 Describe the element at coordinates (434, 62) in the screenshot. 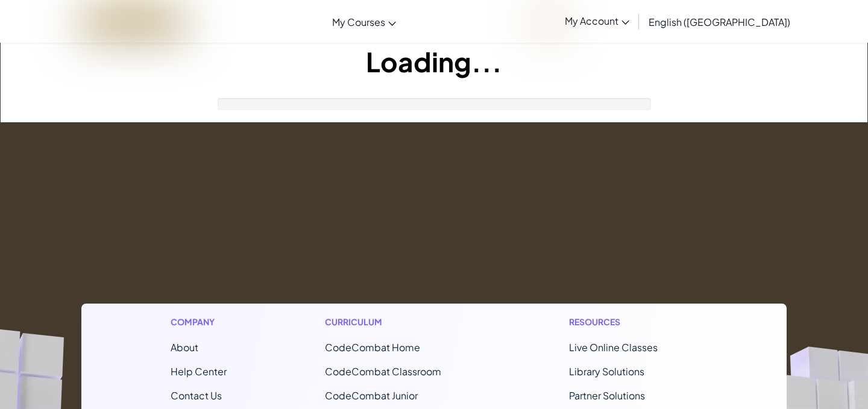

I see `h1: Loading...` at that location.